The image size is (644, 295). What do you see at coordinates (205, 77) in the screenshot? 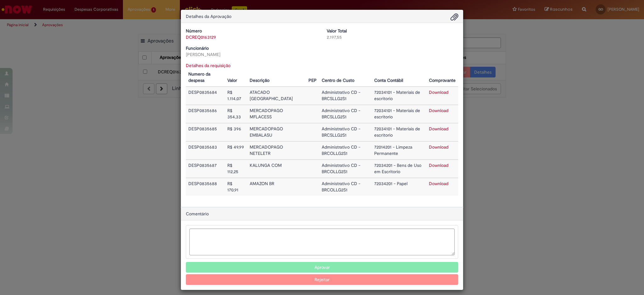
I see `th: Numero da despesa` at bounding box center [205, 77].